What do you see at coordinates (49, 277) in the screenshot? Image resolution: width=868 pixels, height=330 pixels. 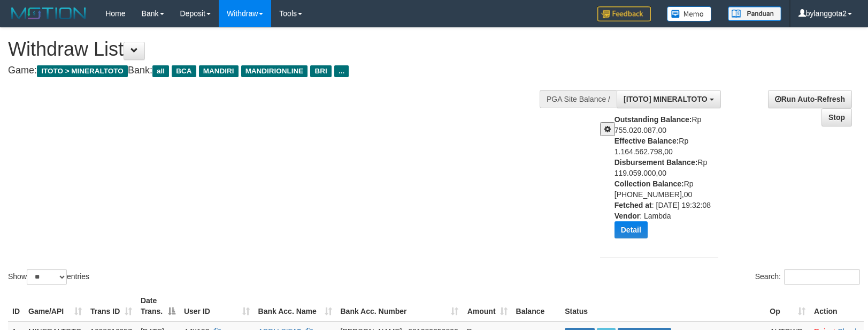 I see `label: Show entries` at bounding box center [49, 277].